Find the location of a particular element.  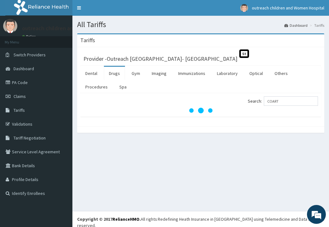

a: Online is located at coordinates (30, 36).